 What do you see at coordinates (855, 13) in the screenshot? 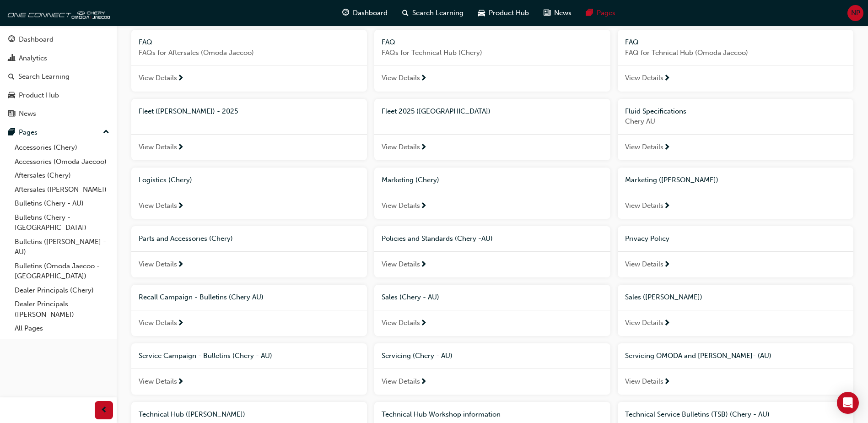
I see `button: NP` at bounding box center [855, 13].